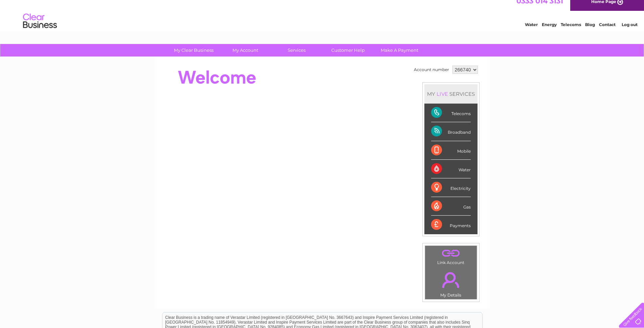 Image resolution: width=644 pixels, height=328 pixels. Describe the element at coordinates (451, 206) in the screenshot. I see `div: Gas` at that location.